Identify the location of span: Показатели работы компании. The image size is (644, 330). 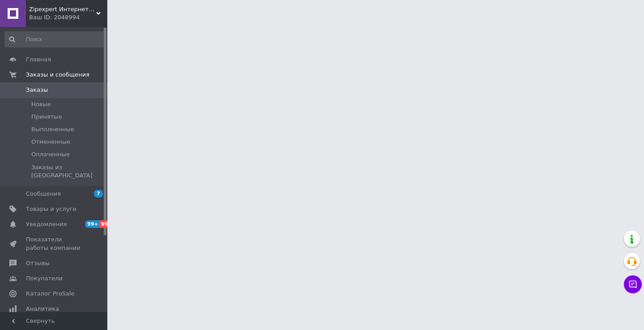
(54, 244).